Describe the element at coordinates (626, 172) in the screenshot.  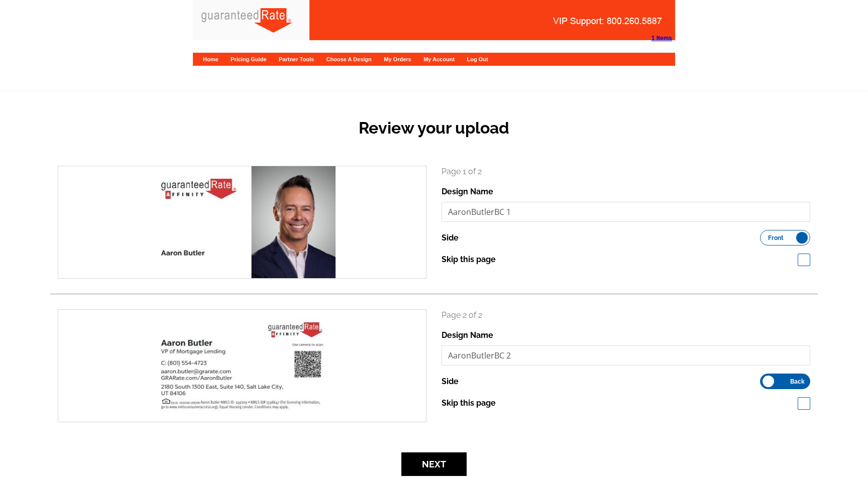
I see `p: Page 1 of 2` at that location.